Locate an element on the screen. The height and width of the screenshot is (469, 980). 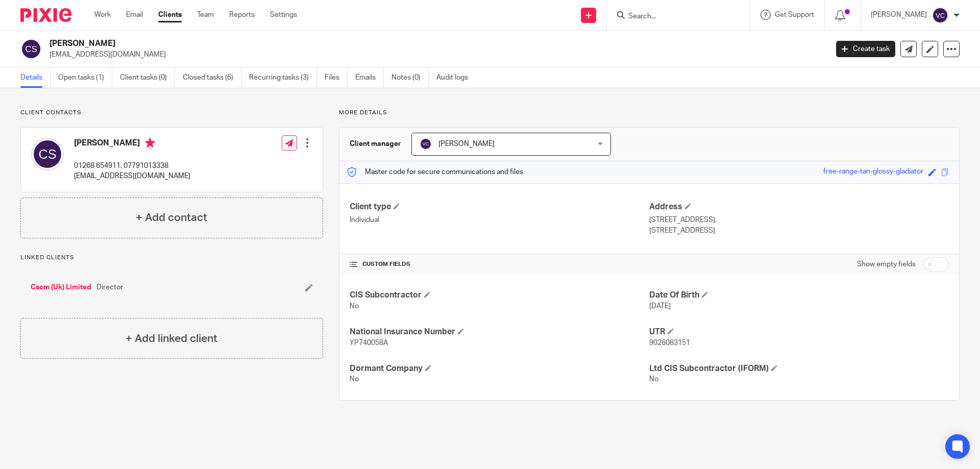
span: 9026083151 is located at coordinates (670, 343).